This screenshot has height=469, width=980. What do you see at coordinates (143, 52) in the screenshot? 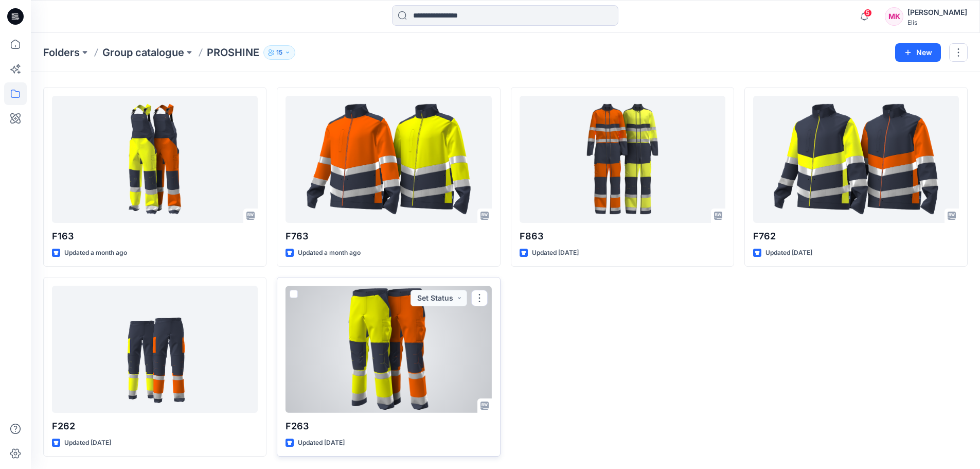
I see `a: Group catalogue` at bounding box center [143, 52].